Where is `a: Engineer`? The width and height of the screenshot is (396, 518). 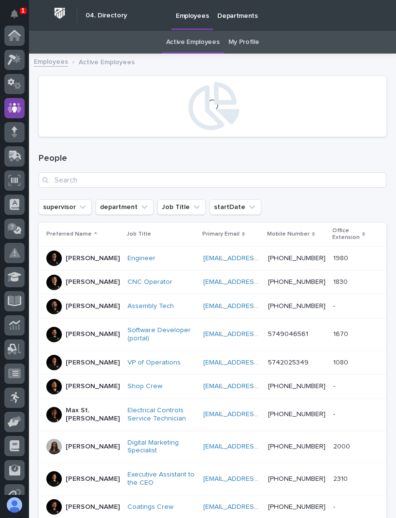 a: Engineer is located at coordinates (141, 258).